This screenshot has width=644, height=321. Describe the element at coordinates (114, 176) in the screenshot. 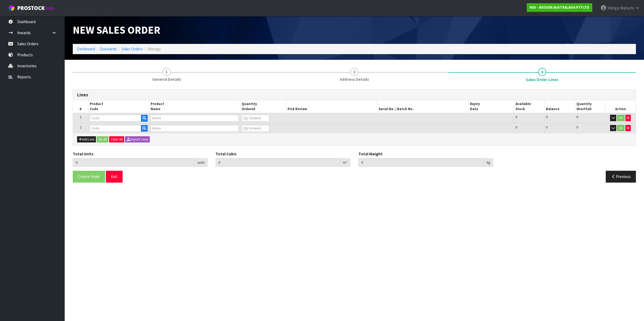

I see `button: Exit` at that location.